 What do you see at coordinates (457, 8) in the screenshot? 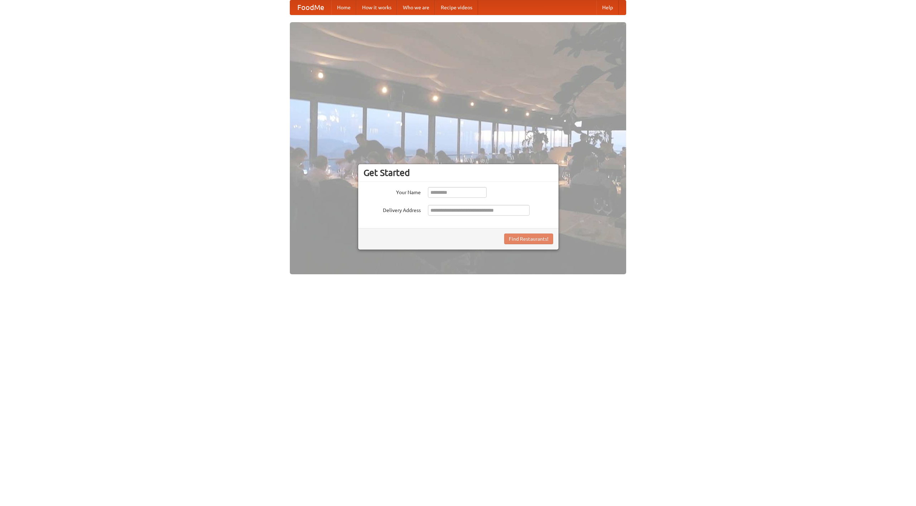
I see `a: Recipe videos` at bounding box center [457, 8].